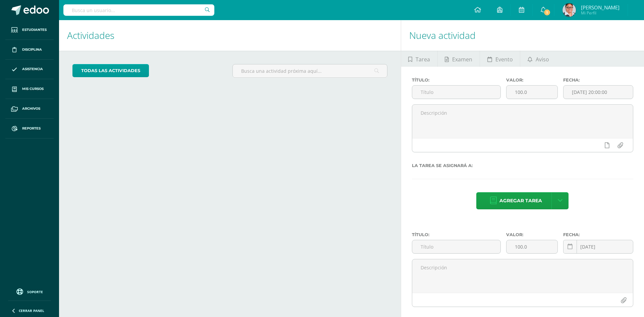  Describe the element at coordinates (309, 71) in the screenshot. I see `input: Busca una actividad próxima aquí...` at that location.